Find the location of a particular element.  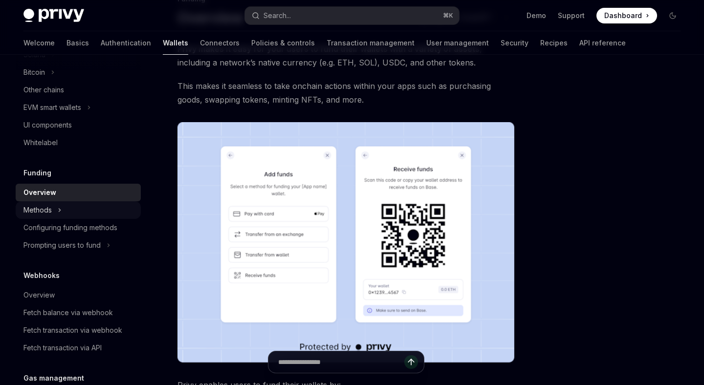

div: Bitcoin is located at coordinates (34, 72).